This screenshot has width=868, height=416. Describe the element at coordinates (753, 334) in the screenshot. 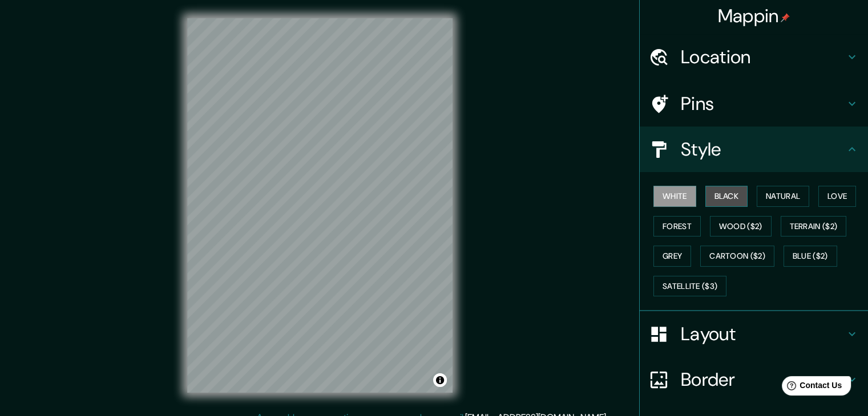

I see `div: Layout` at that location.